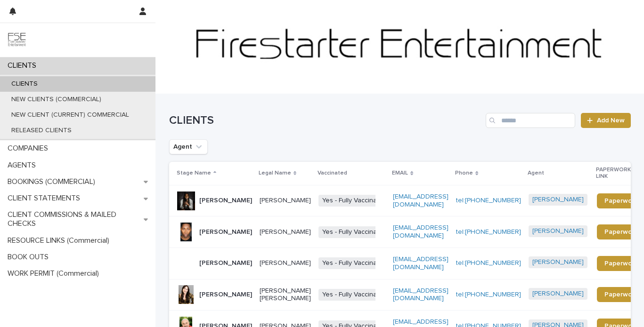  I want to click on input: Search, so click(530, 120).